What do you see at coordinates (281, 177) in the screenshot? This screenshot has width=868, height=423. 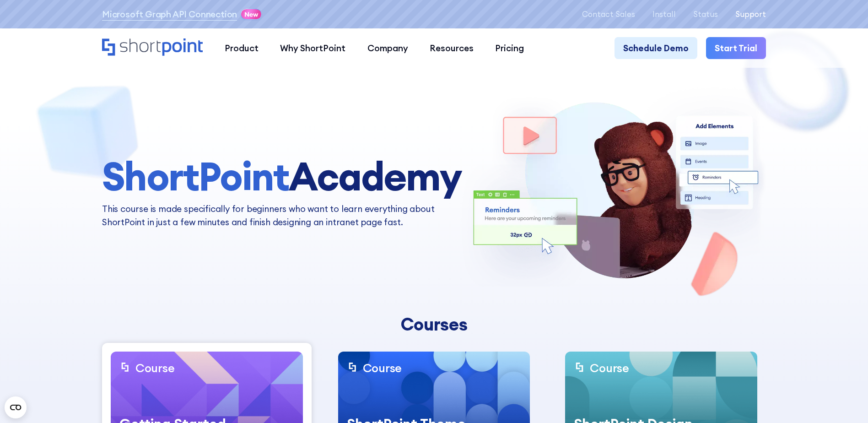 I see `h1: Academy` at bounding box center [281, 177].